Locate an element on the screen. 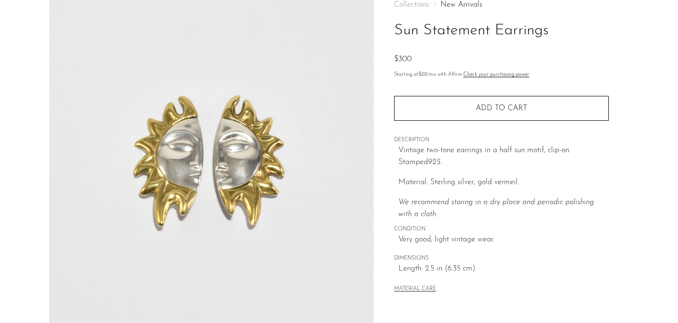 This screenshot has height=323, width=678. em: 925. is located at coordinates (434, 162).